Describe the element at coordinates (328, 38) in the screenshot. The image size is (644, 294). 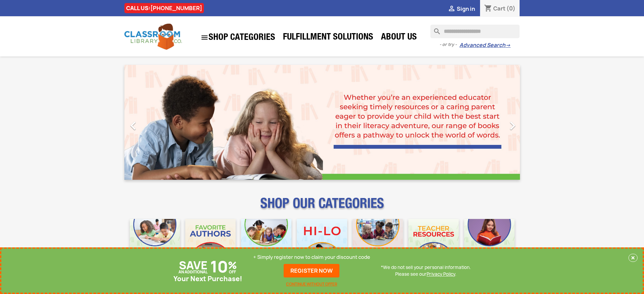
I see `a: Fulfillment Solutions` at that location.